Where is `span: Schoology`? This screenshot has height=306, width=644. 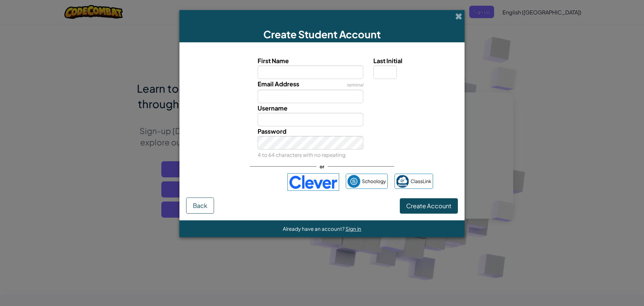
span: Schoology is located at coordinates (374, 181).